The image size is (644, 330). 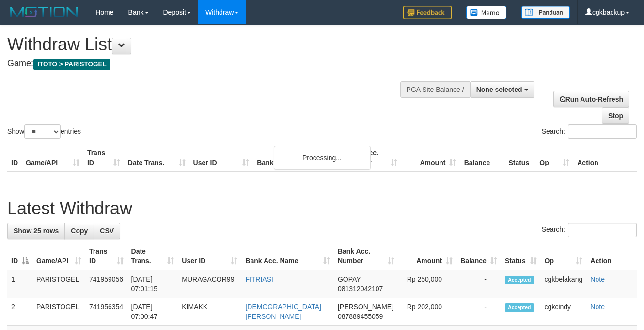 I want to click on select: Showentries, so click(x=42, y=132).